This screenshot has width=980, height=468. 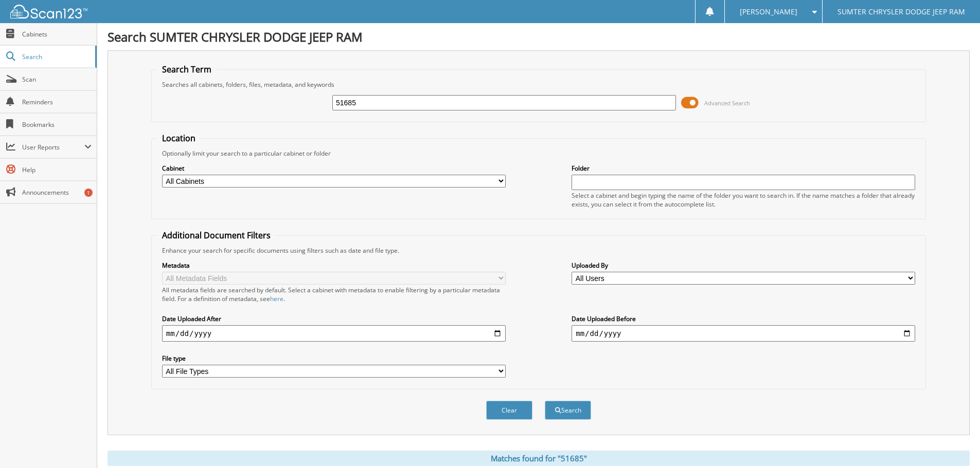 I want to click on span: Reminders, so click(x=56, y=102).